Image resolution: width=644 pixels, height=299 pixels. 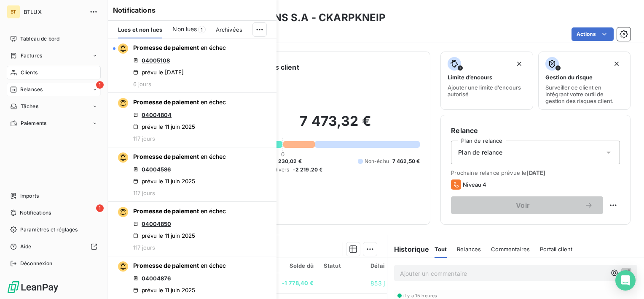 What do you see at coordinates (33, 123) in the screenshot?
I see `span: Paiements` at bounding box center [33, 123].